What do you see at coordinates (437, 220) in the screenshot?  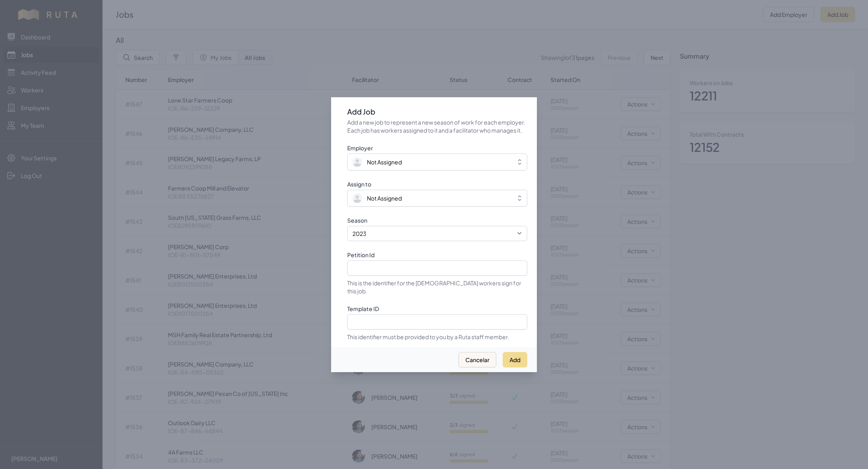 I see `label: Season` at bounding box center [437, 220].